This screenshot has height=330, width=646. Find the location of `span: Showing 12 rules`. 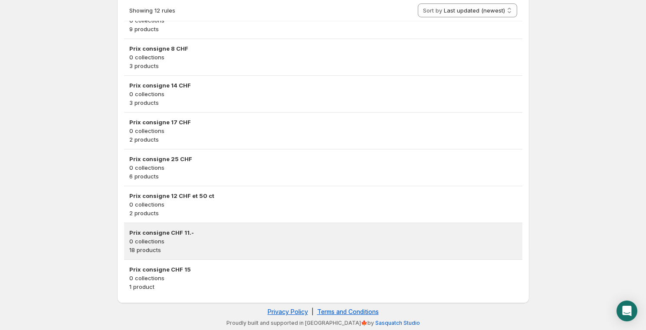

span: Showing 12 rules is located at coordinates (152, 10).